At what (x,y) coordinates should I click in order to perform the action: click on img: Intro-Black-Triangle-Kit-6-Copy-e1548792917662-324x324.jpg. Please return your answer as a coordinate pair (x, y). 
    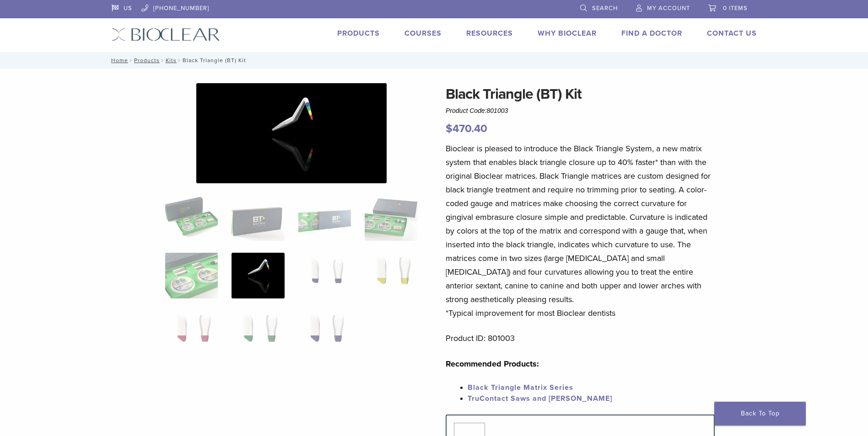
    Looking at the image, I should click on (191, 218).